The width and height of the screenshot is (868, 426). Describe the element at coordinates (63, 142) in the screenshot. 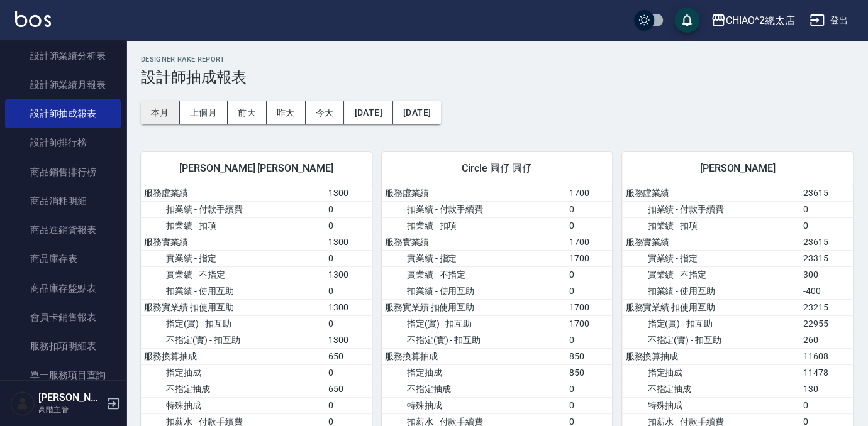

I see `a: 設計師排行榜` at that location.